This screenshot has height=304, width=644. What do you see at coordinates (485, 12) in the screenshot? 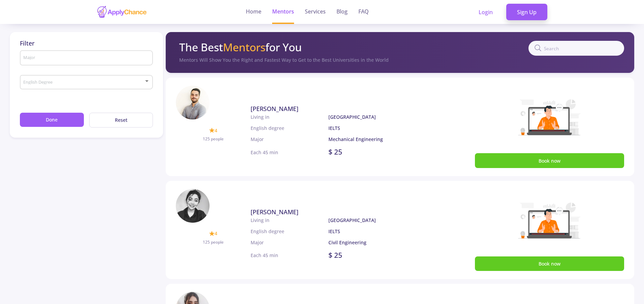
I see `a: Login` at bounding box center [485, 12].